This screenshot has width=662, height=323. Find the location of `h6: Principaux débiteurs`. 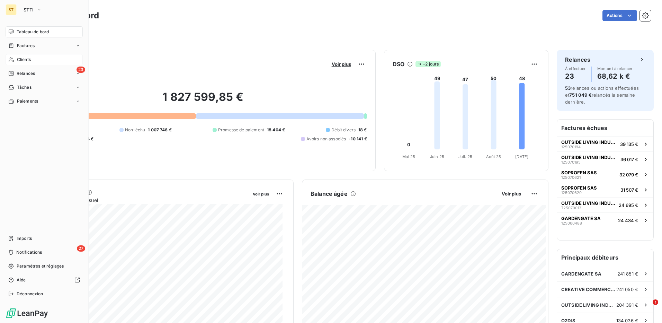

h6: Principaux débiteurs is located at coordinates (605, 257).